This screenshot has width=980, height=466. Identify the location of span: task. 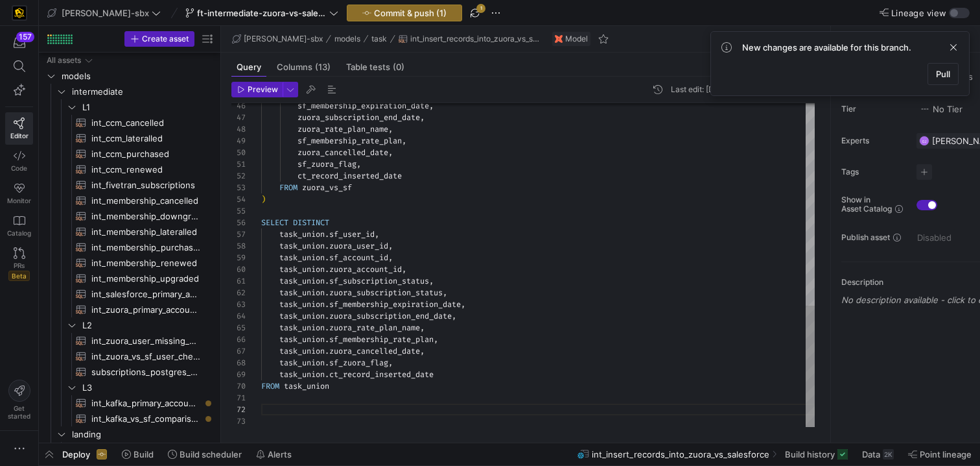
(379, 39).